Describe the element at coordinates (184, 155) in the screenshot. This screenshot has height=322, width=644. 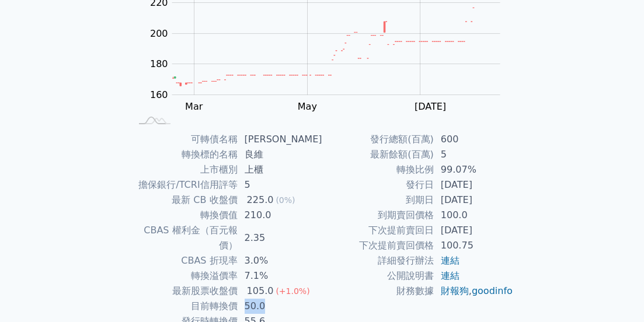
I see `td: 轉換標的名稱` at that location.